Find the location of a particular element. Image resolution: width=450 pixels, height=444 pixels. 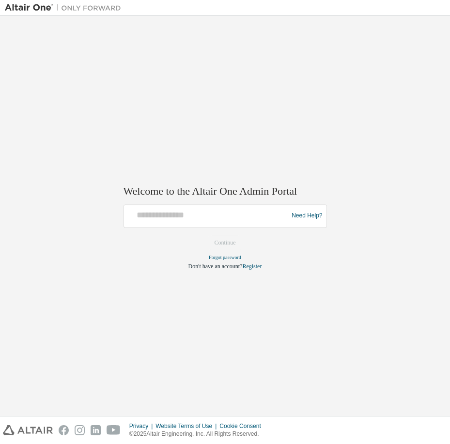

img: altair_logo.svg is located at coordinates (28, 430).